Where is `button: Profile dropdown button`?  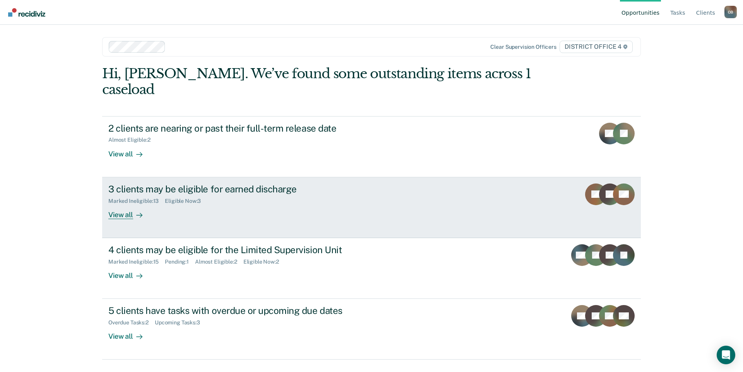
button: Profile dropdown button is located at coordinates (731, 12).